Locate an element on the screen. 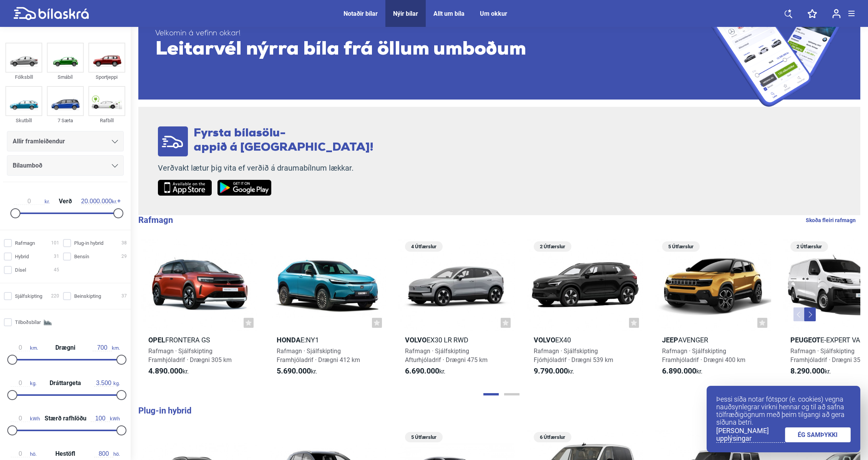  h2: e:Ny1 is located at coordinates (328, 340).